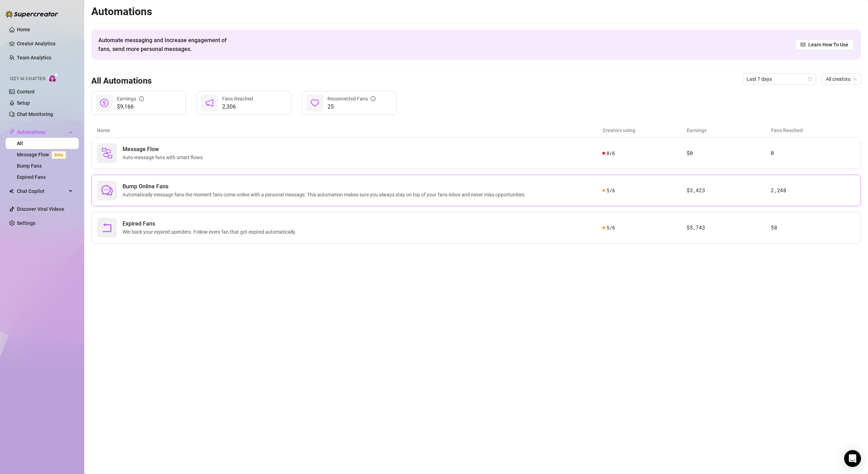  I want to click on span: team, so click(855, 79).